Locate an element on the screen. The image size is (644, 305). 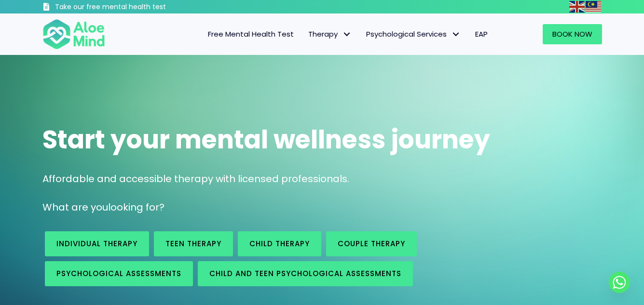
img: en is located at coordinates (577, 7).